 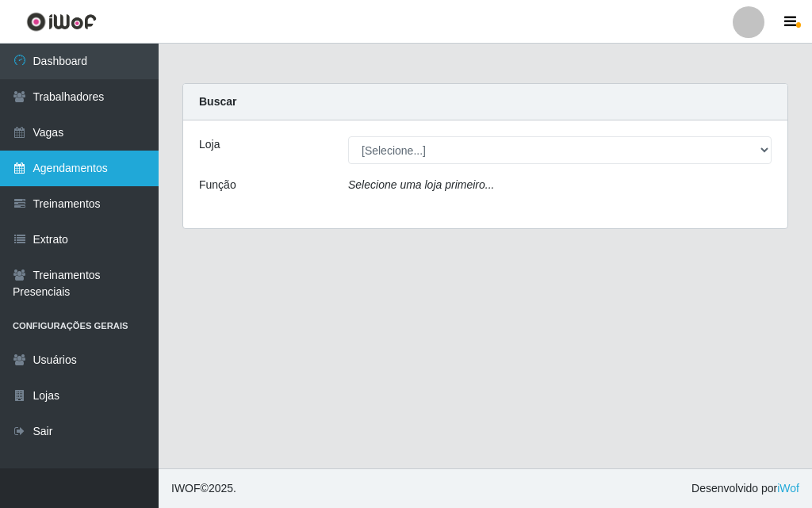 What do you see at coordinates (186, 488) in the screenshot?
I see `span: IWOF` at bounding box center [186, 488].